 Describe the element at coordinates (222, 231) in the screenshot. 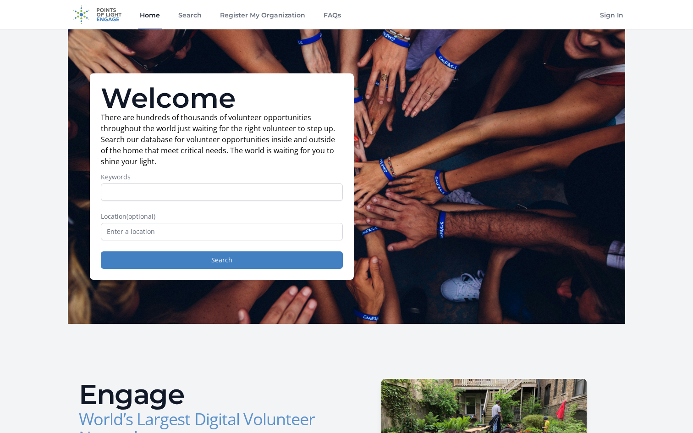

I see `input: Enter a location` at that location.